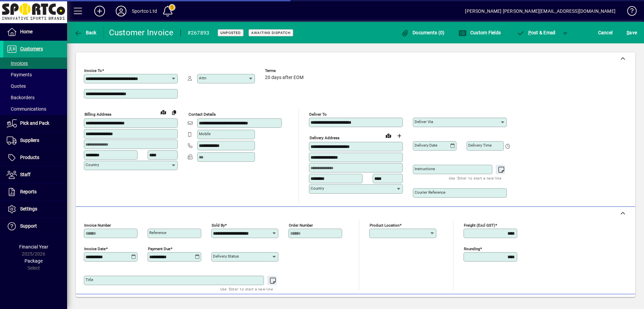 The image size is (644, 309). Describe the element at coordinates (85, 33) in the screenshot. I see `button: Back` at that location.